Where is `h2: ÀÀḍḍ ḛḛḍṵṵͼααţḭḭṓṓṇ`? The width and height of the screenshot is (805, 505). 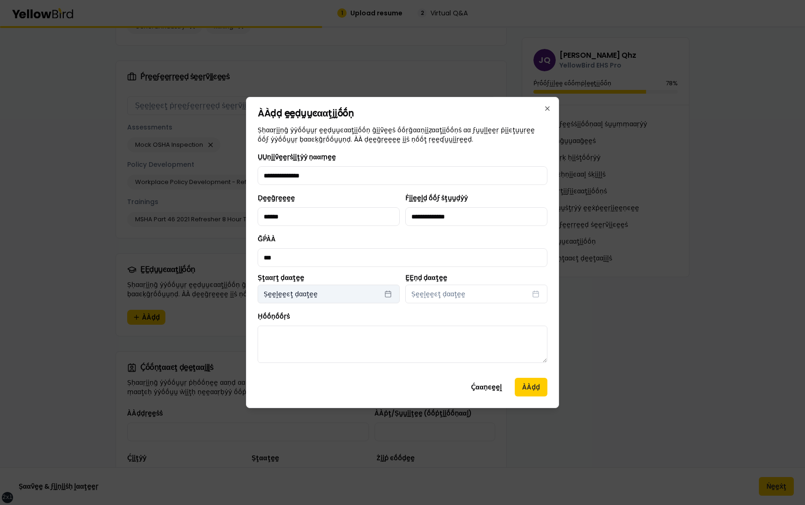 h2: ÀÀḍḍ ḛḛḍṵṵͼααţḭḭṓṓṇ is located at coordinates (403, 113).